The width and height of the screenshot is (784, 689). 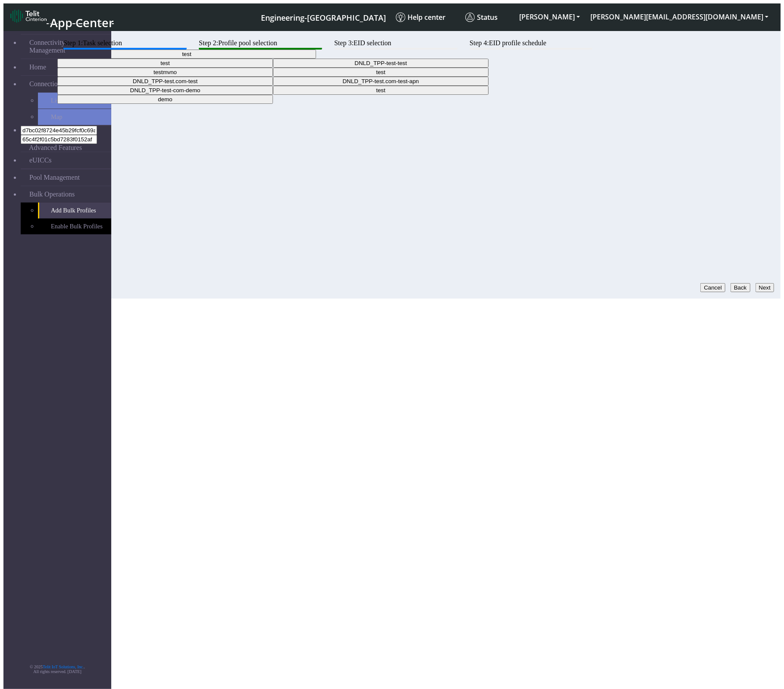 I want to click on span: Advanced Features, so click(x=55, y=148).